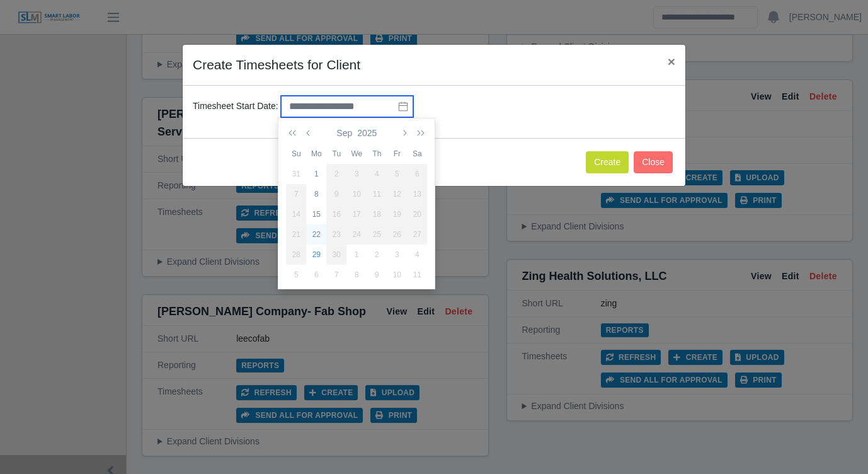 The image size is (868, 474). What do you see at coordinates (417, 194) in the screenshot?
I see `div: 13` at bounding box center [417, 194].